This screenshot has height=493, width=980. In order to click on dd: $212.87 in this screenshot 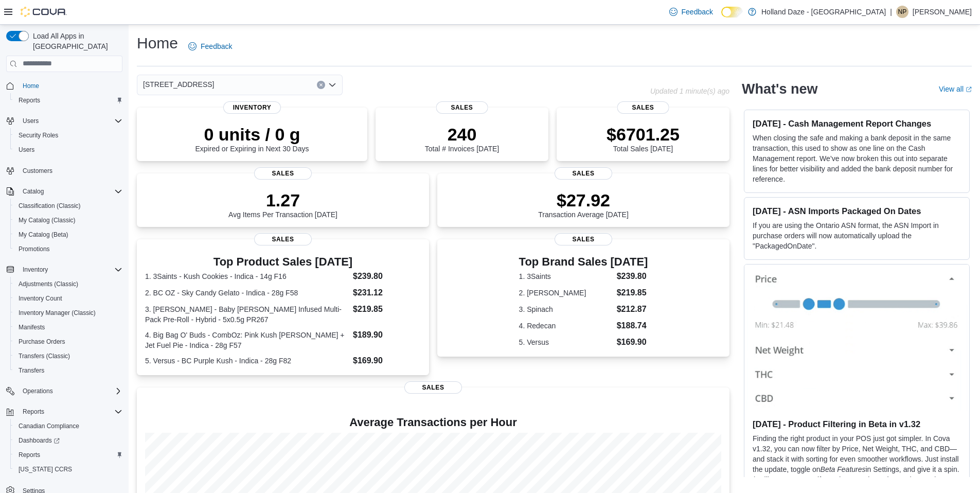, I will do `click(633, 310)`.